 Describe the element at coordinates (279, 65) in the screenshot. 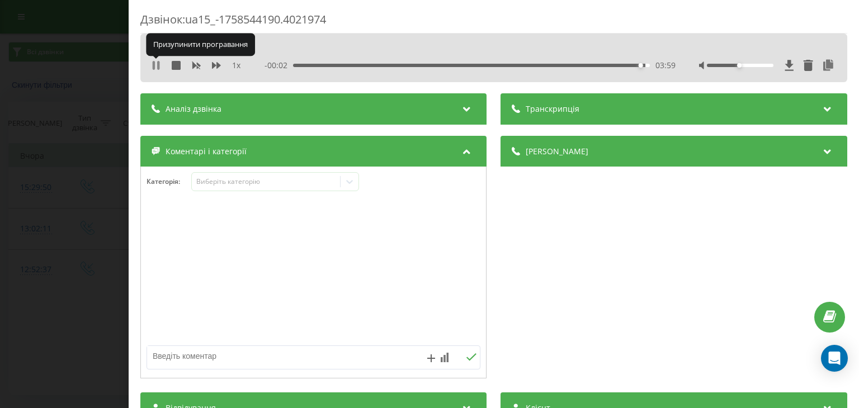

I see `span: - 00:02` at that location.